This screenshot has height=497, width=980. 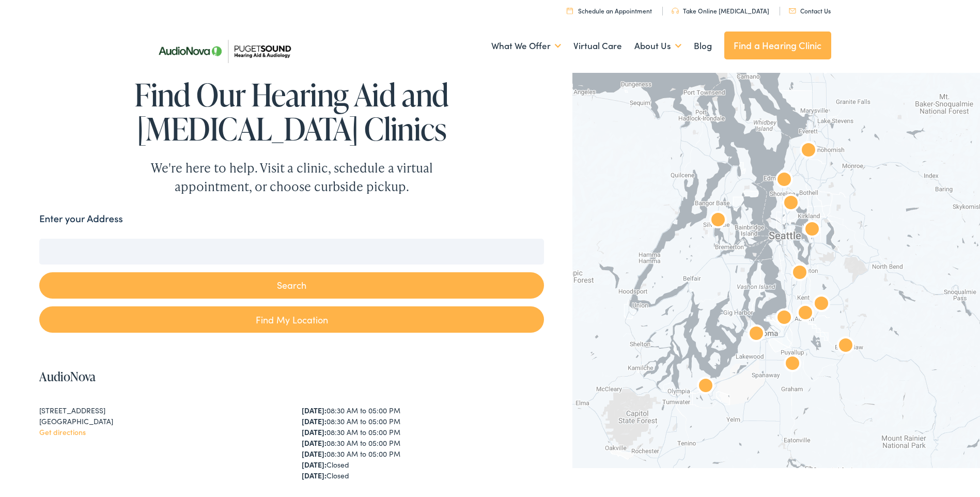 What do you see at coordinates (422, 442) in the screenshot?
I see `div: 08:30 AM to 05:00 PM 08:30 AM to 05:00 PM 08:30 AM to 05:00 PM 08:30 AM to 05:00 PM 08:30 AM to 0...` at bounding box center [422, 442].